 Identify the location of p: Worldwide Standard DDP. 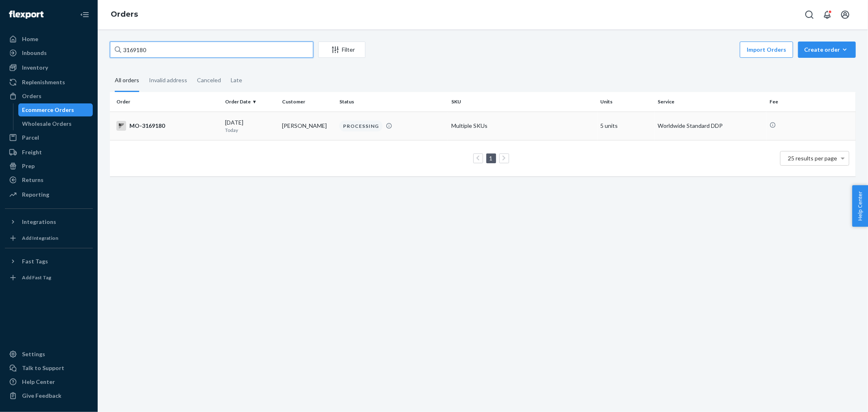
(710, 126).